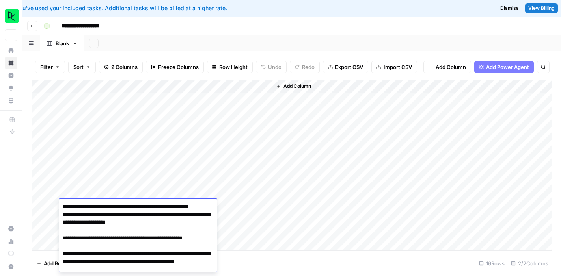 Image resolution: width=561 pixels, height=276 pixels. Describe the element at coordinates (504, 67) in the screenshot. I see `button: Add Power Agent` at that location.